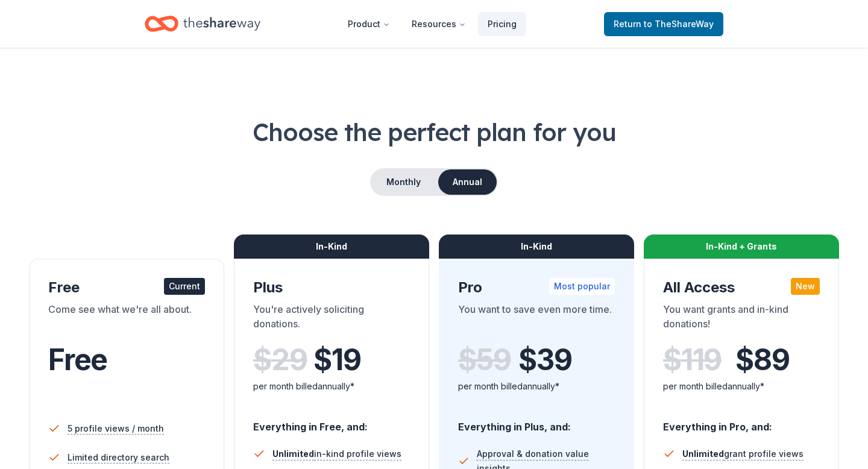  What do you see at coordinates (468, 182) in the screenshot?
I see `button: Annual` at bounding box center [468, 182].